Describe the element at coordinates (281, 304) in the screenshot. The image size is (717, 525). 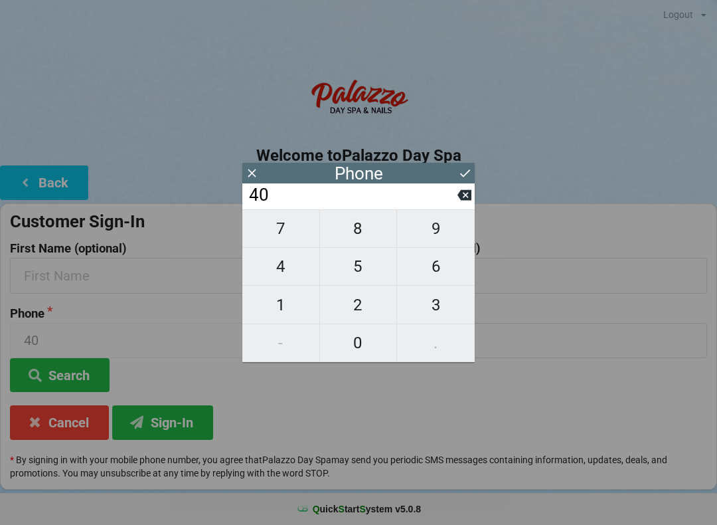
I see `button: 1` at that location.